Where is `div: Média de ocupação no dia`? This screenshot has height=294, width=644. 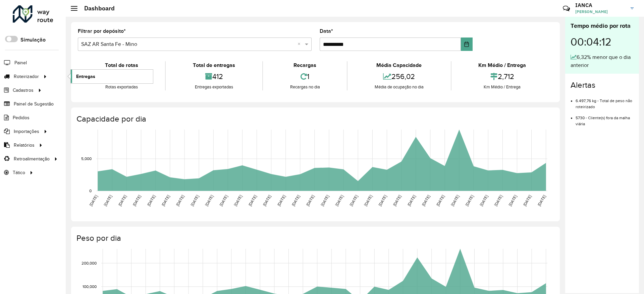
div: Média de ocupação no dia is located at coordinates (399, 87).